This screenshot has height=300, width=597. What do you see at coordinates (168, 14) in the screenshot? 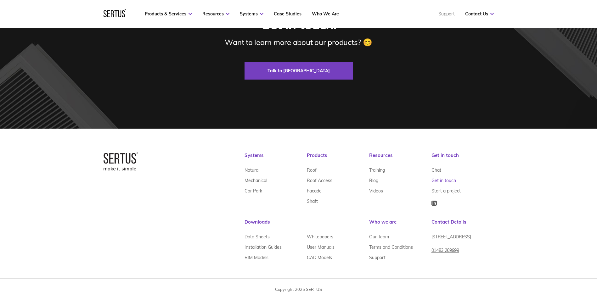
I see `a: Products & Services` at bounding box center [168, 14].